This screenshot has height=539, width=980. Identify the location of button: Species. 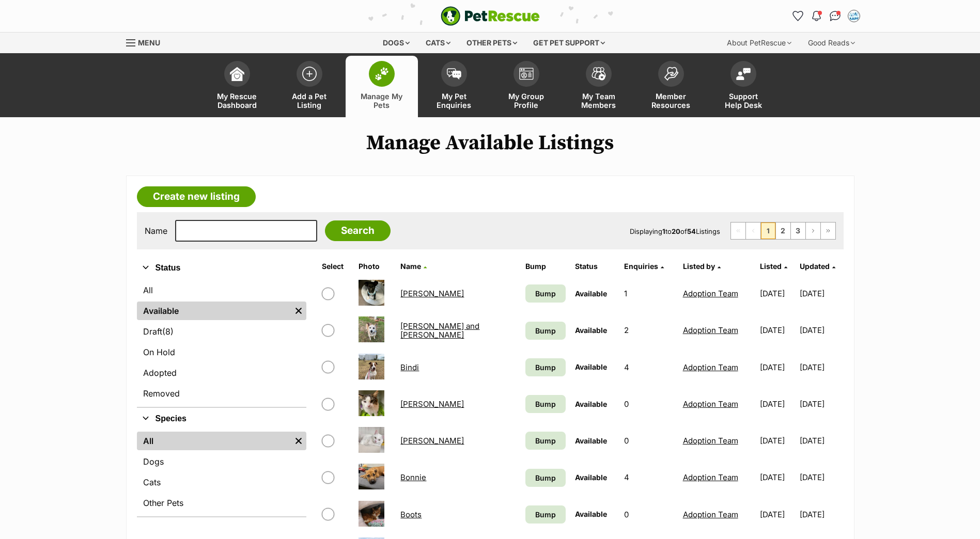
(221, 419).